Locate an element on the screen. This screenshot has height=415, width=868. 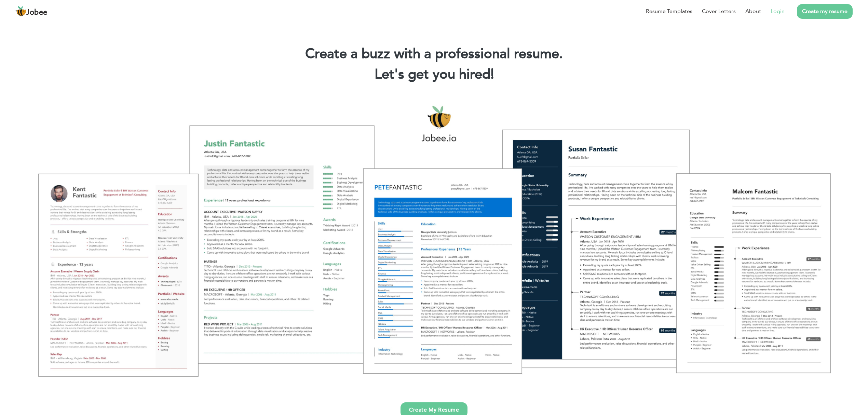
a: Cover Letters is located at coordinates (719, 11).